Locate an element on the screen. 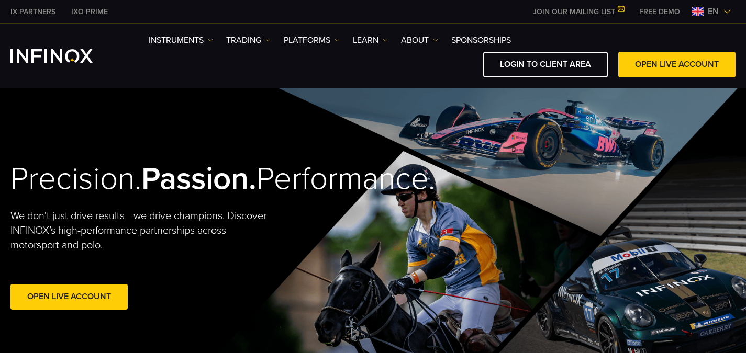 This screenshot has width=746, height=353. p: We don't just drive results—we drive champions. Discover INFINOX’s high-performance partnerships ... is located at coordinates (141, 231).